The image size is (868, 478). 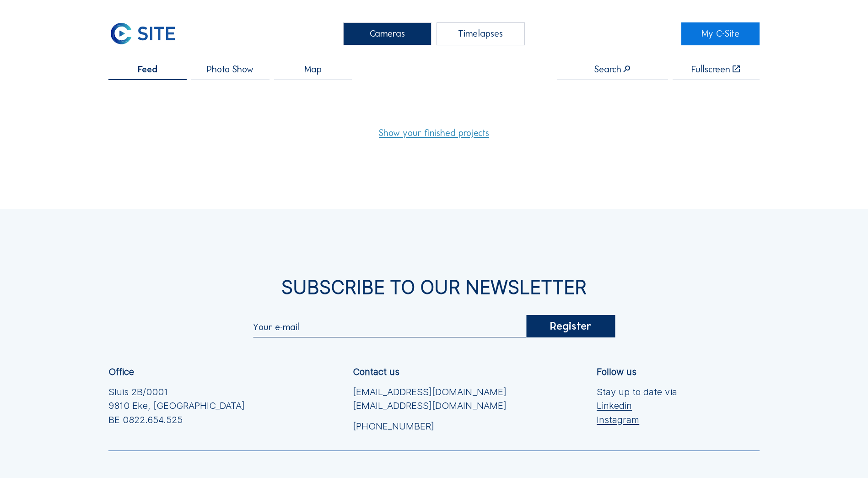 What do you see at coordinates (147, 34) in the screenshot?
I see `a: C-SITE Logo` at bounding box center [147, 34].